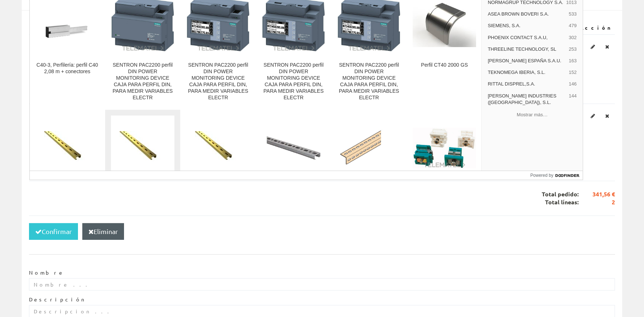 The height and width of the screenshot is (317, 644). Describe the element at coordinates (532, 115) in the screenshot. I see `button: Mostrar más…` at that location.